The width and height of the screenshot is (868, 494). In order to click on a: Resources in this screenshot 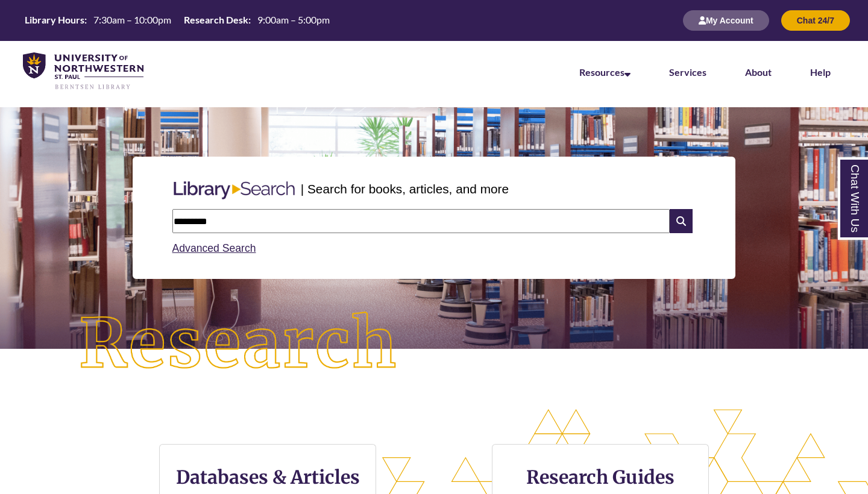, I will do `click(604, 72)`.